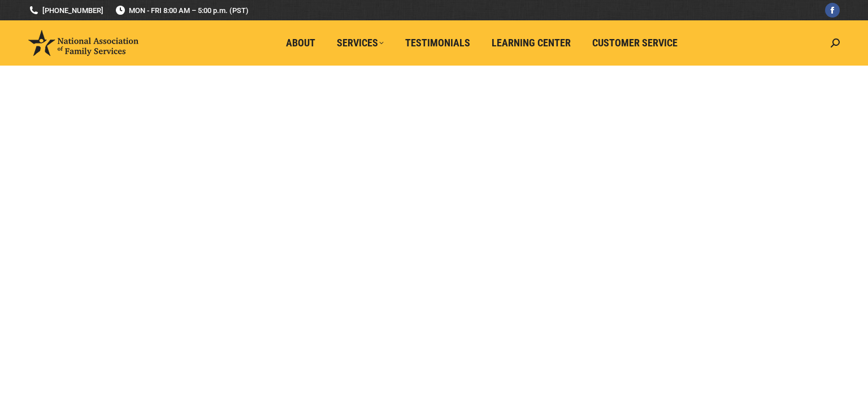 This screenshot has width=868, height=393. What do you see at coordinates (83, 43) in the screenshot?
I see `img: National Association of Family Services` at bounding box center [83, 43].